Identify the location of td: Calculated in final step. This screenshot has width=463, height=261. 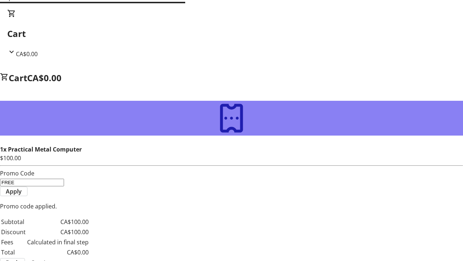
(58, 242).